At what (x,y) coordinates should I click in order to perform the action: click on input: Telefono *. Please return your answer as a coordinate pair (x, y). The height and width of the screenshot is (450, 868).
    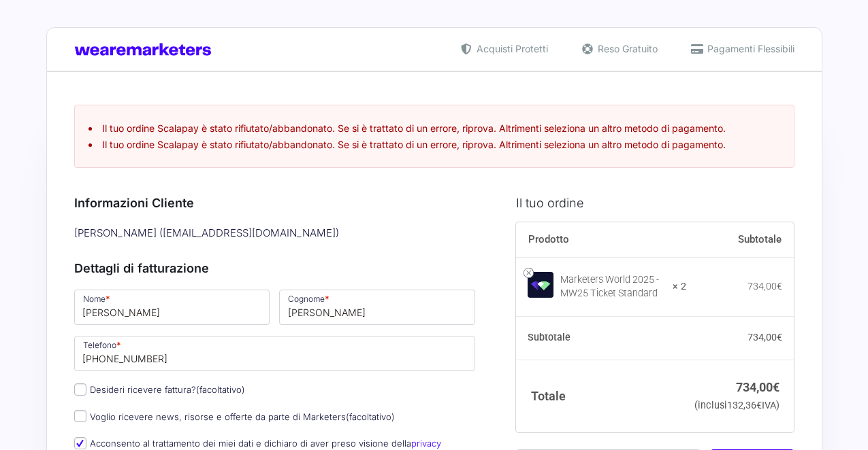
    Looking at the image, I should click on (275, 354).